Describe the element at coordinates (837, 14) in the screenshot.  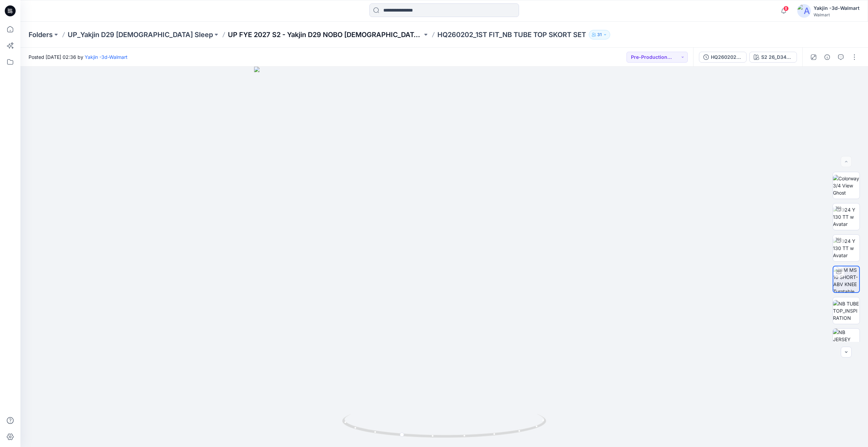
I see `div: Walmart` at that location.